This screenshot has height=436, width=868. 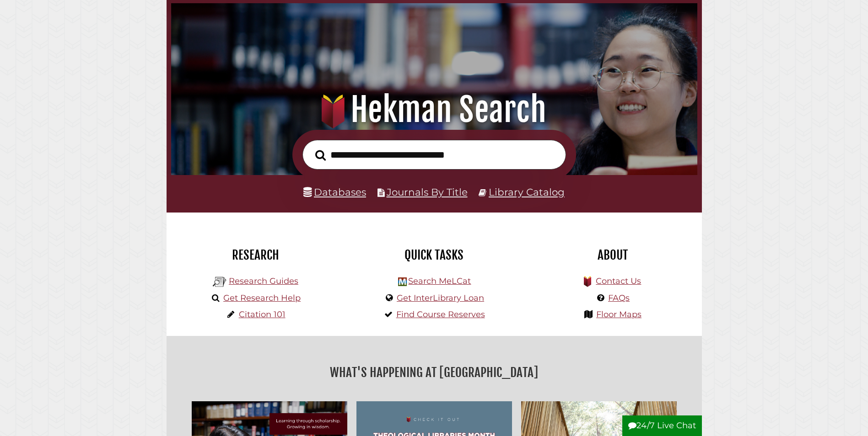 What do you see at coordinates (255, 255) in the screenshot?
I see `h2: Research` at bounding box center [255, 255].